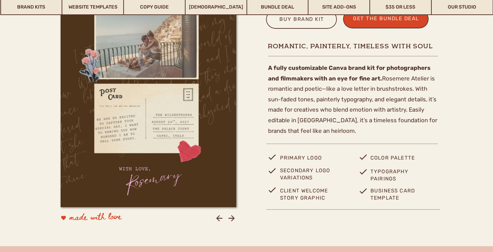  I want to click on p: Rosemere Atelier is romantic and poetic—like a love letter in brushstrokes. With sun-faded tones,..., so click(353, 101).